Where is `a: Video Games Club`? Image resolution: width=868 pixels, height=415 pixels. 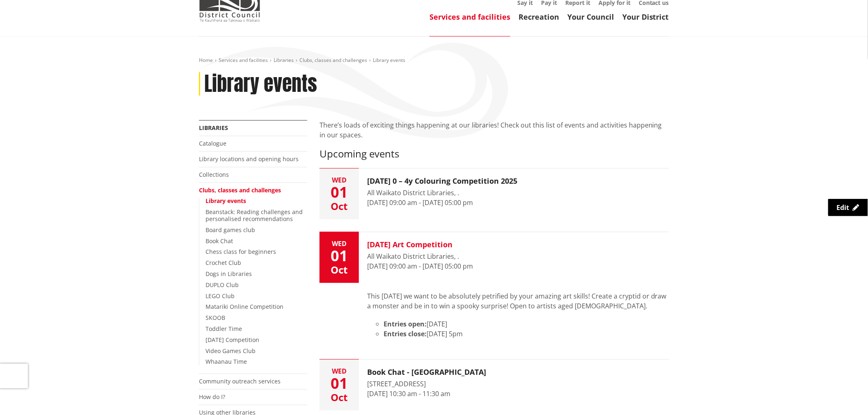
a: Video Games Club is located at coordinates (231, 350).